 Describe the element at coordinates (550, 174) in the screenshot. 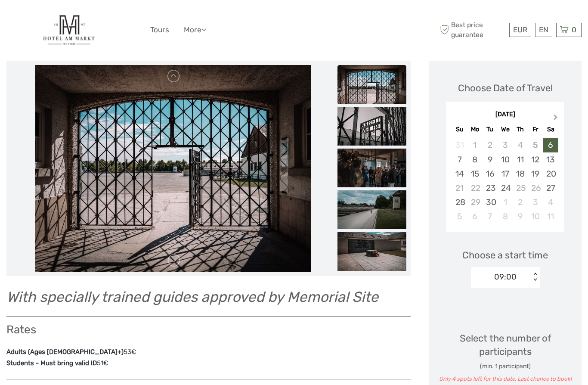

I see `div: Choose Saturday, September 20th, 2025` at that location.